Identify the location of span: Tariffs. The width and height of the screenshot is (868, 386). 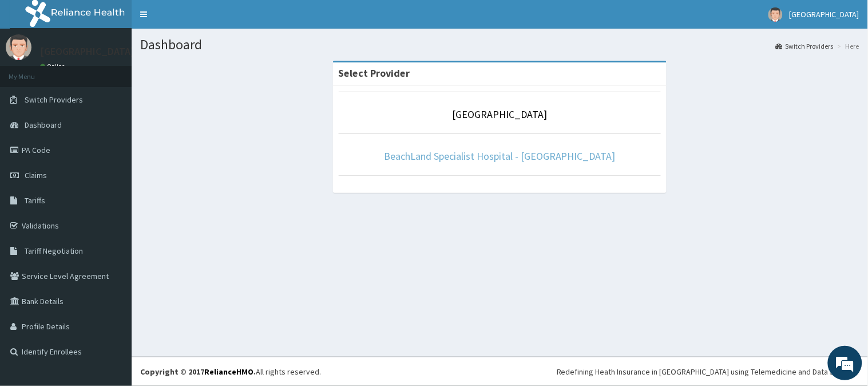
(35, 201).